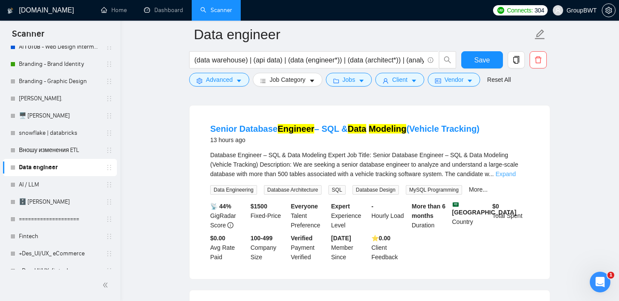 The image size is (619, 301). I want to click on div: Company Size, so click(269, 247).